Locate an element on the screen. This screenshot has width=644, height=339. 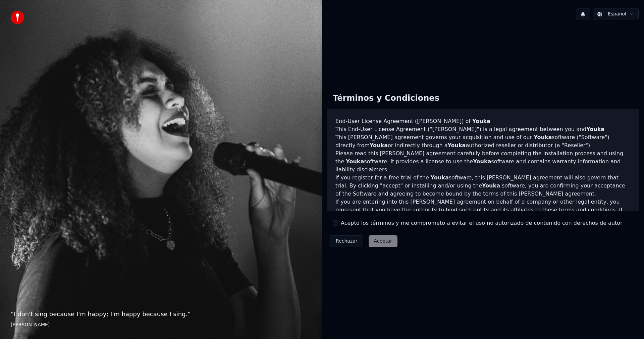
label: Acepto los términos y me comprometo a evitar el uso no autorizado de contenido con derechos de autor is located at coordinates (482, 223).